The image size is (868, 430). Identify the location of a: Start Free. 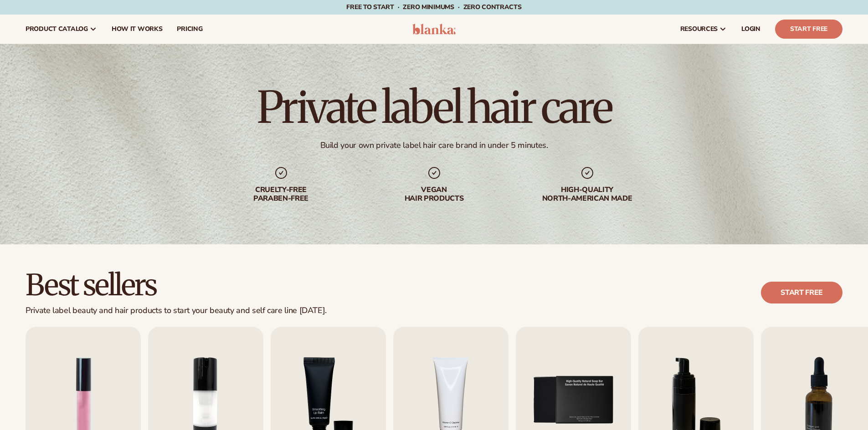
(808, 29).